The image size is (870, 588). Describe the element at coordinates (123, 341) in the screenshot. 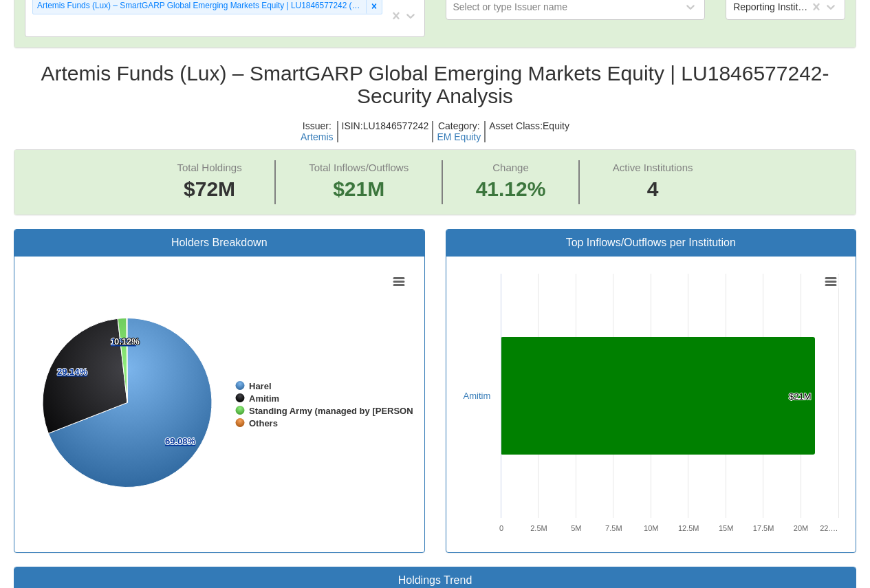

I see `tspan: 1.66%` at that location.